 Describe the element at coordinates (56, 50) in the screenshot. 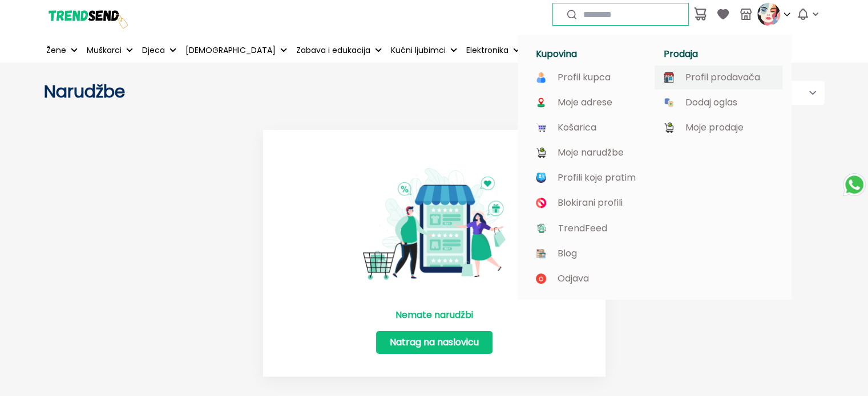

I see `p: Žene` at that location.